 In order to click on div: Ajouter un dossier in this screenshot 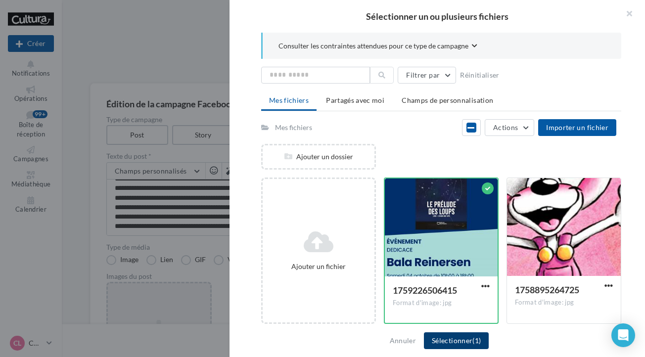, I will do `click(319, 157)`.